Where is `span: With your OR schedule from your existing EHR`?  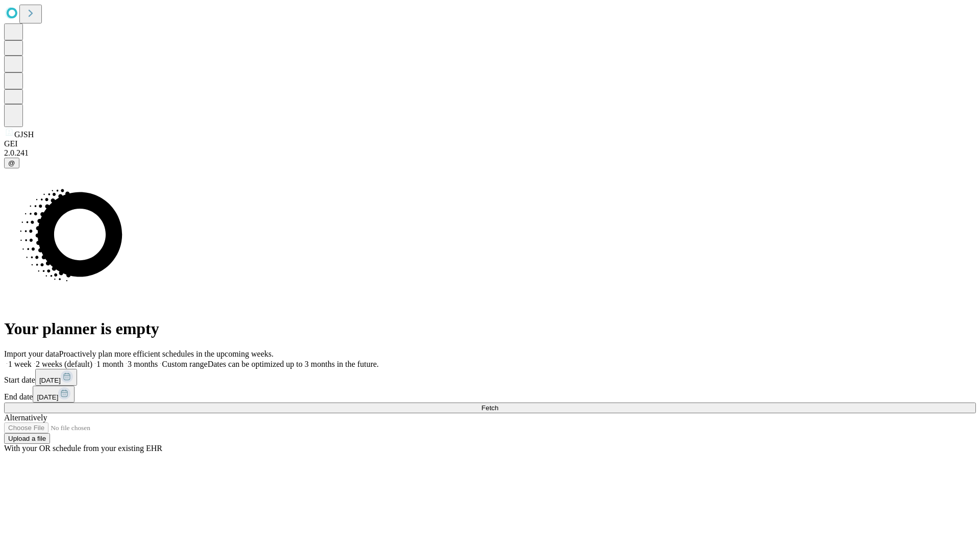 span: With your OR schedule from your existing EHR is located at coordinates (83, 448).